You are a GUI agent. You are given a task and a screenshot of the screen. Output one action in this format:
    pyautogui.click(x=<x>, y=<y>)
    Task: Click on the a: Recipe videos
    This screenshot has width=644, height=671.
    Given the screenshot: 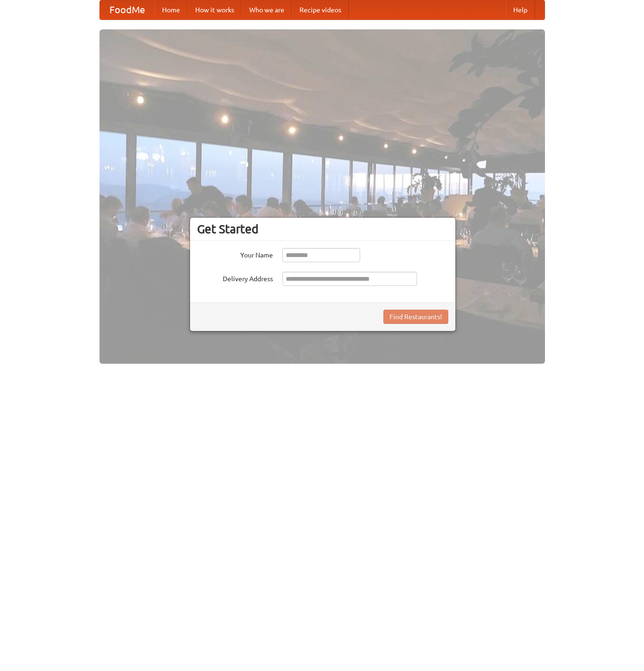 What is the action you would take?
    pyautogui.click(x=321, y=10)
    